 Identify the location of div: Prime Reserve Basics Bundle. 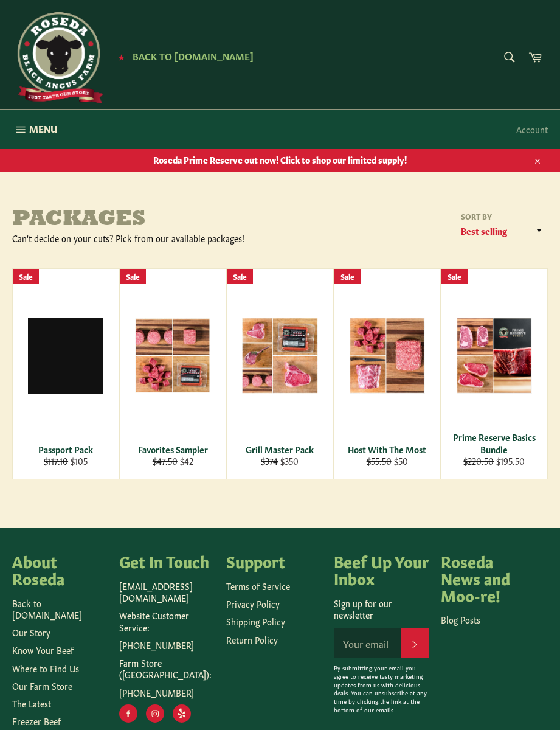
(494, 443).